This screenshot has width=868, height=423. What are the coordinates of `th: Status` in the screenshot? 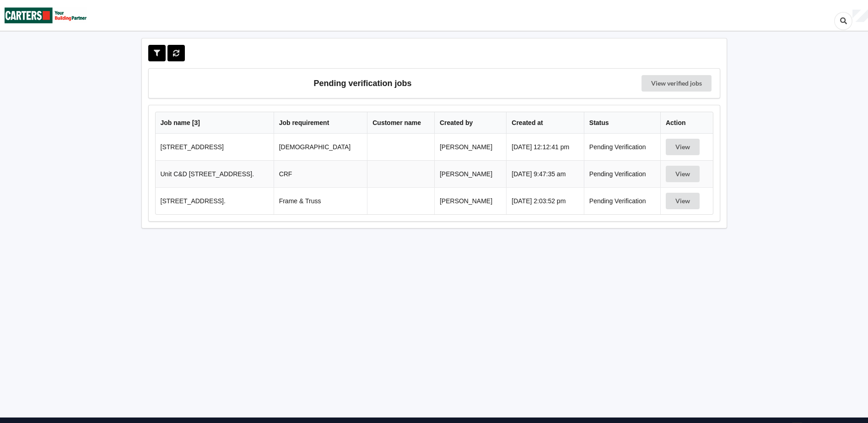 It's located at (622, 122).